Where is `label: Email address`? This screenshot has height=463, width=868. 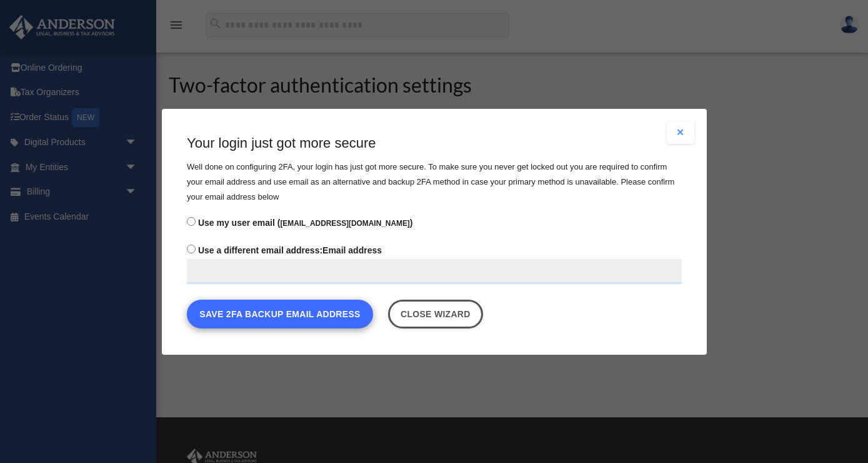 label: Email address is located at coordinates (434, 262).